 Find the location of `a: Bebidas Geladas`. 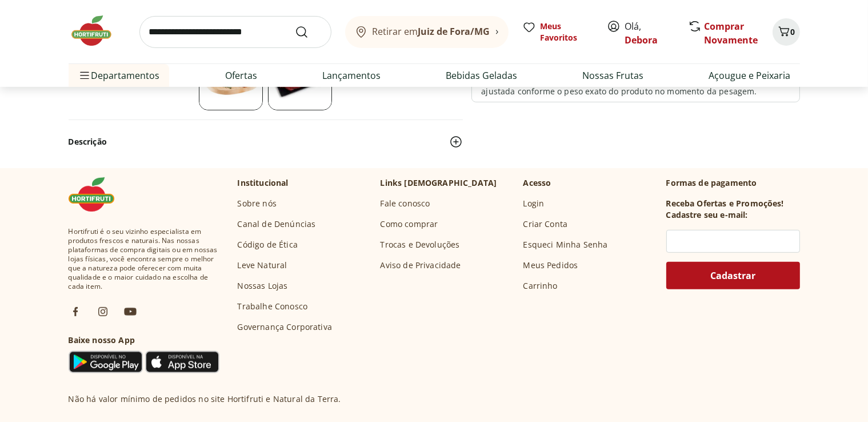

a: Bebidas Geladas is located at coordinates (481, 75).